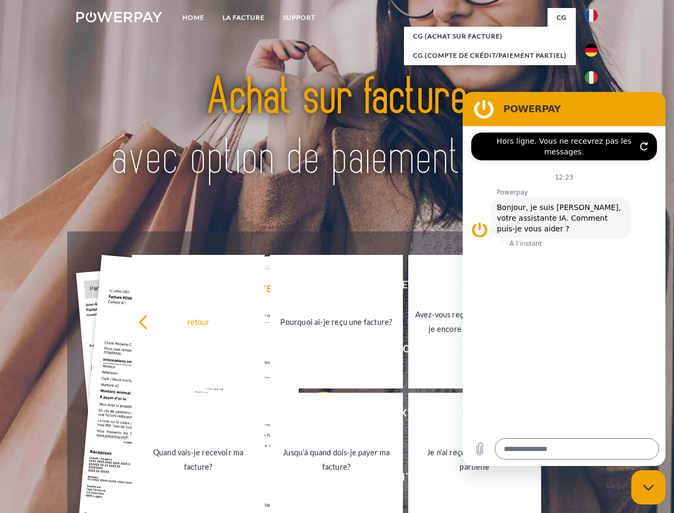  What do you see at coordinates (336, 459) in the screenshot?
I see `div: Jusqu'à quand dois-je payer ma facture?` at bounding box center [336, 459].